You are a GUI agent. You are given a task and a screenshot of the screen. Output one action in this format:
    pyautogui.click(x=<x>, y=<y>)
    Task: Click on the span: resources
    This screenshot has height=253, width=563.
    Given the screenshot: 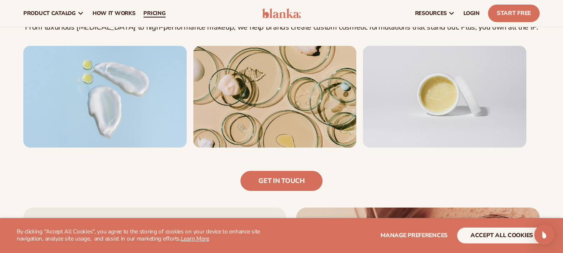 What is the action you would take?
    pyautogui.click(x=431, y=13)
    